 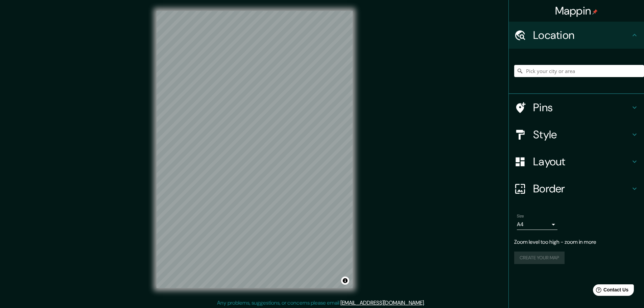 I want to click on canvas: Map, so click(x=255, y=149).